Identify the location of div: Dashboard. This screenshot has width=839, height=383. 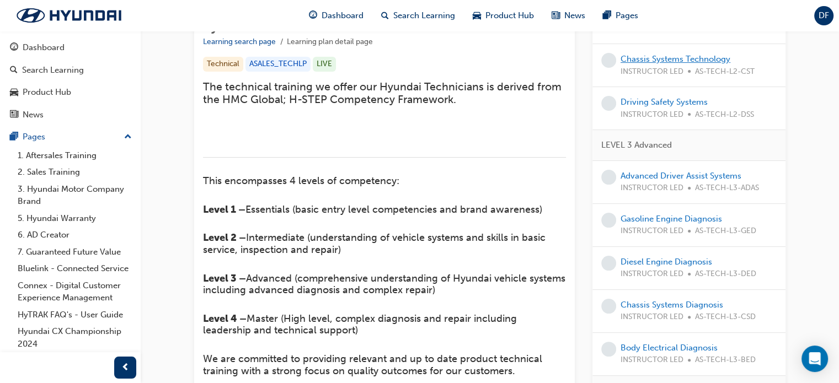
(44, 47).